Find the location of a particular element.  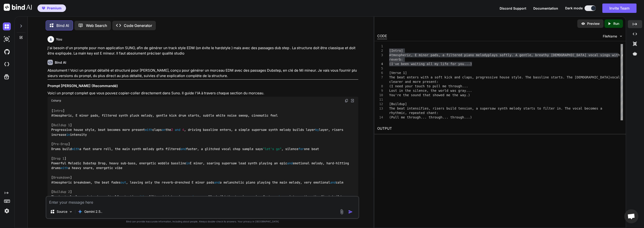

p: Bind AI is located at coordinates (63, 26).